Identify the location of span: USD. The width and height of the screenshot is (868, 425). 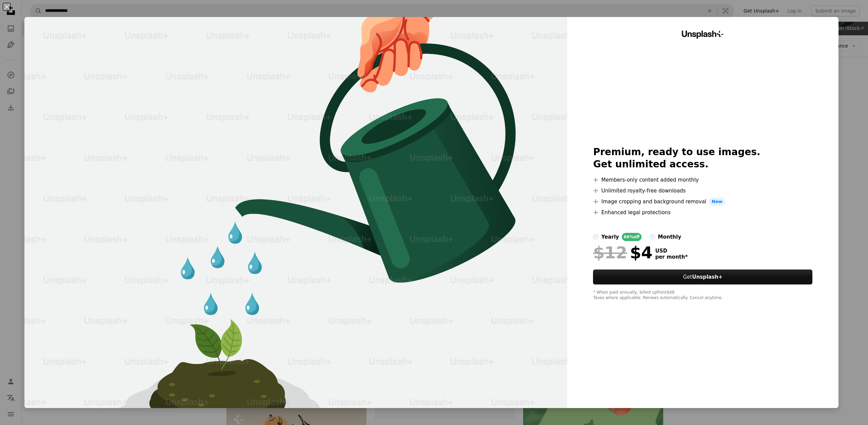
(672, 251).